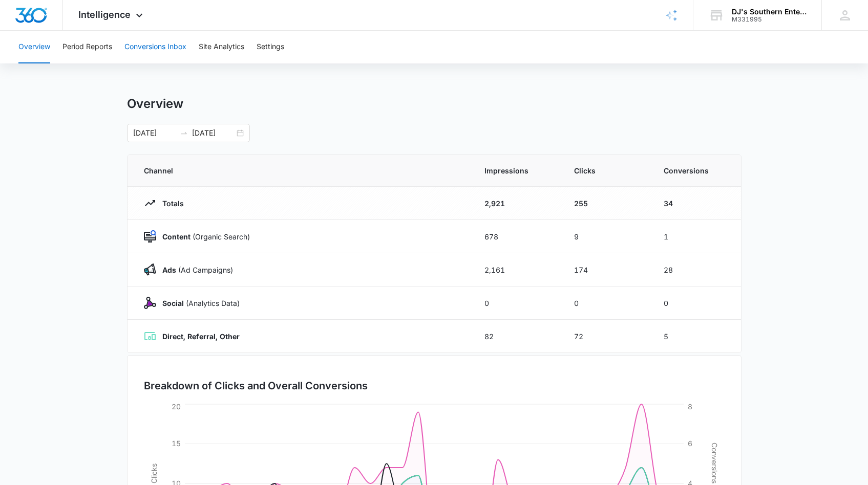 The width and height of the screenshot is (868, 485). I want to click on p: (Organic Search), so click(203, 236).